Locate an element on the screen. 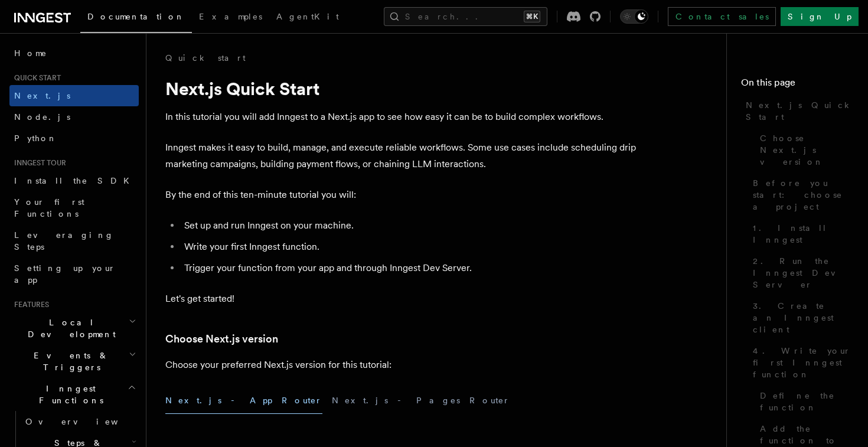  a: 4. Write your first Inngest function is located at coordinates (801, 363).